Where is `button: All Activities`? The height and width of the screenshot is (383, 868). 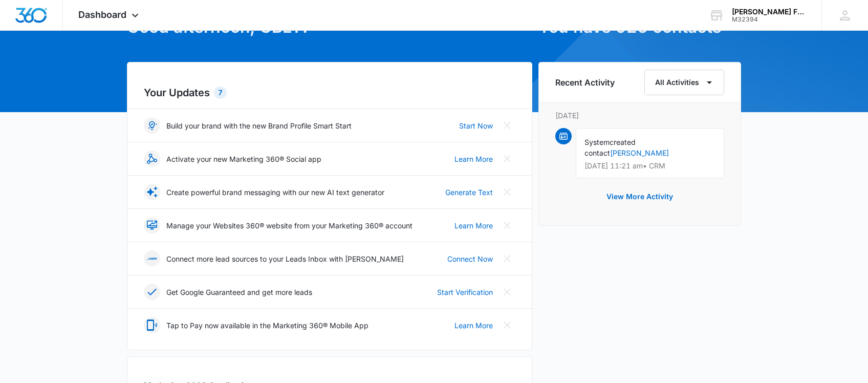
button: All Activities is located at coordinates (684, 82).